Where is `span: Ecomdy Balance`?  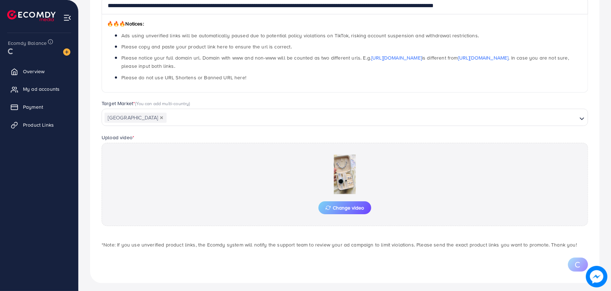 span: Ecomdy Balance is located at coordinates (27, 43).